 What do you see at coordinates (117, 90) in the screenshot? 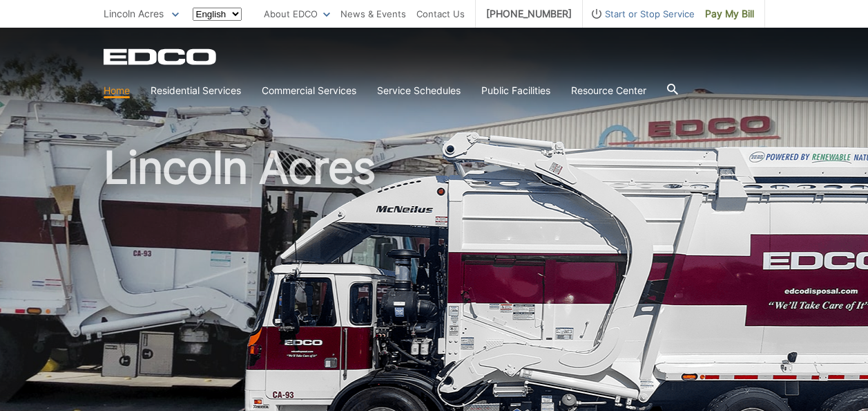
I see `a: Home` at bounding box center [117, 90].